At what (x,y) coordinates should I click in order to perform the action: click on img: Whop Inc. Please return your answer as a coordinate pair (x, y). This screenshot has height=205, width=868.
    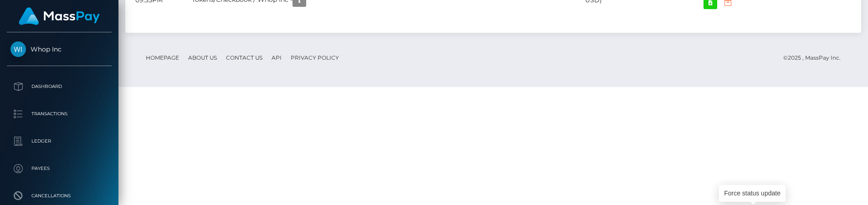
    Looking at the image, I should click on (18, 49).